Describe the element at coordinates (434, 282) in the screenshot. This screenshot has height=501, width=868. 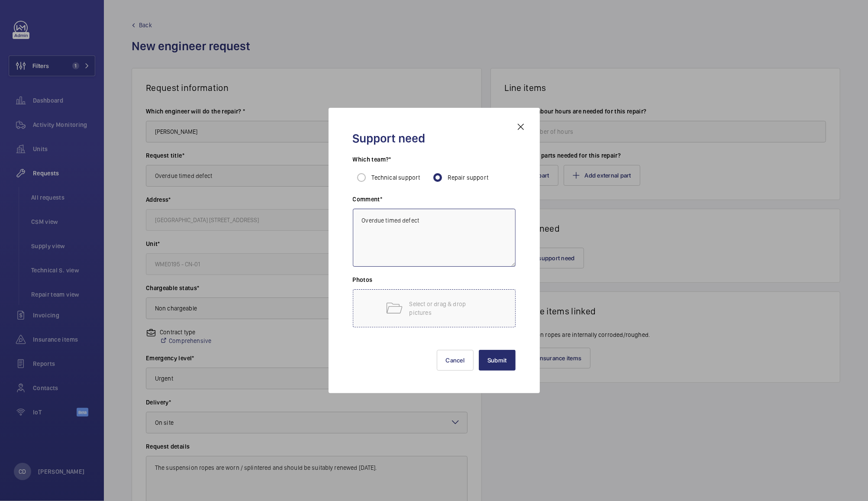
I see `h3: Photos` at that location.